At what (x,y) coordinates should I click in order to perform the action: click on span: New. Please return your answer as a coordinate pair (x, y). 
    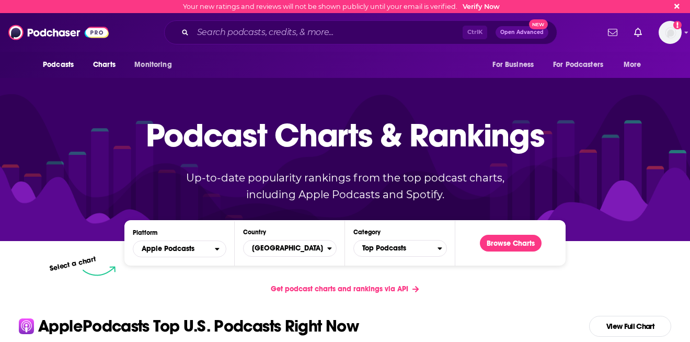
    Looking at the image, I should click on (539, 24).